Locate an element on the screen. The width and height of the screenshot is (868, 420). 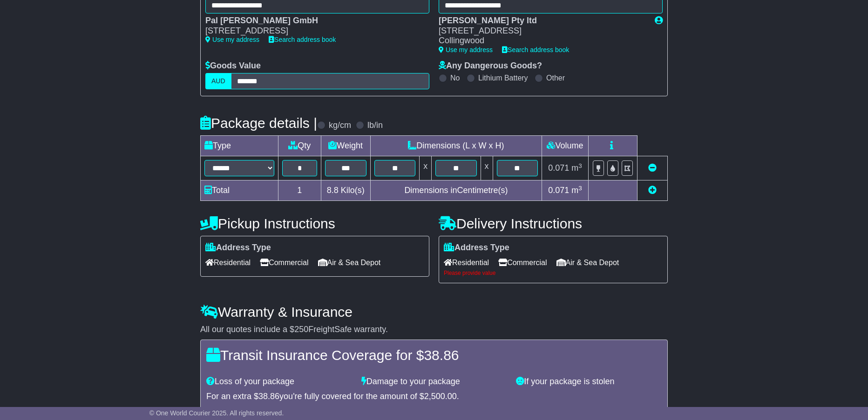
div: Please provide value is located at coordinates (553, 273).